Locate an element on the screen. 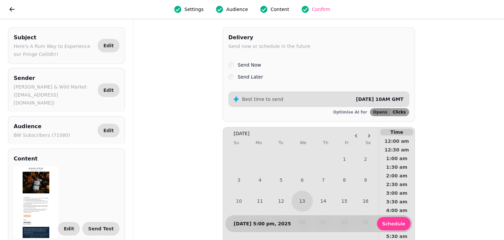 The width and height of the screenshot is (504, 240). span: Send Test is located at coordinates (101, 229).